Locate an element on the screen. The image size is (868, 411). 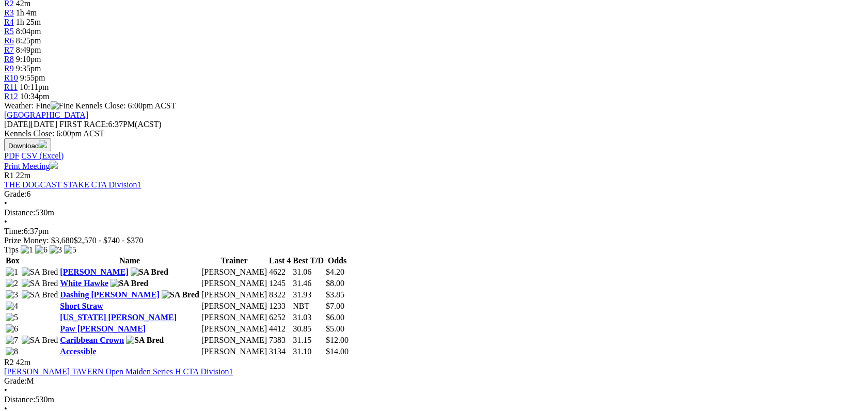
a: Accessible is located at coordinates (78, 351).